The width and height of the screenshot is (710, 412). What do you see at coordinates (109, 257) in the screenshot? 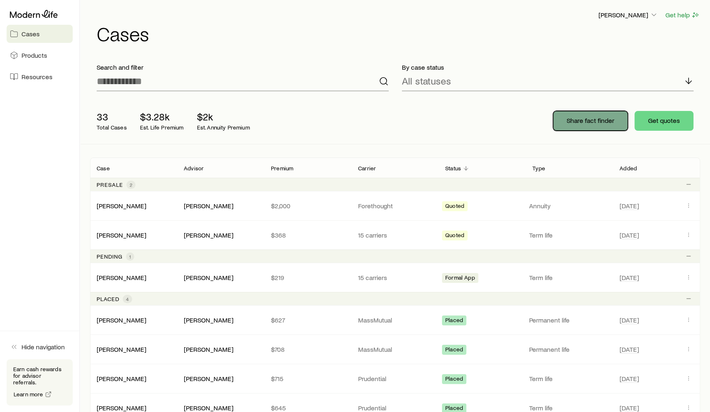
I see `p: Pending` at bounding box center [109, 257].